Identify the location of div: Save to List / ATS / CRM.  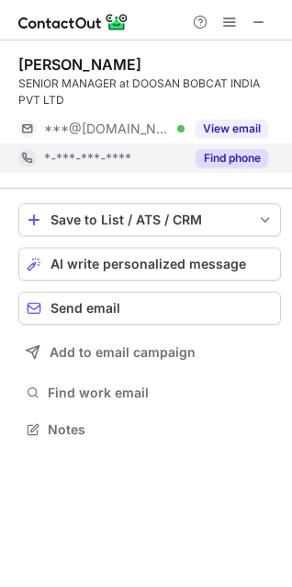
(150, 220).